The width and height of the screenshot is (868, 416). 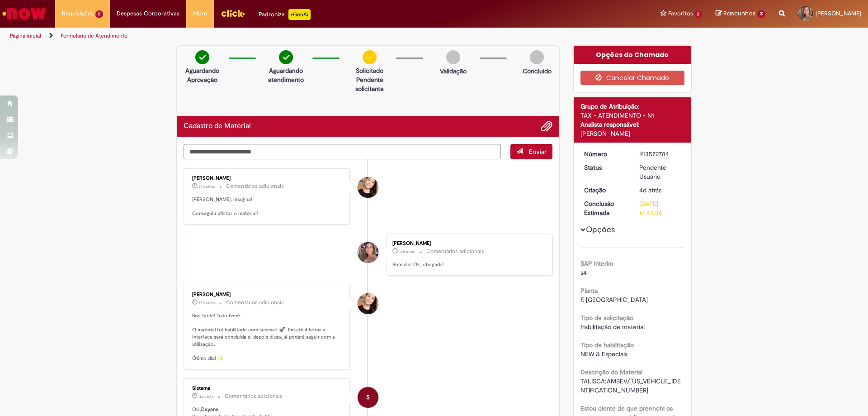 What do you see at coordinates (547, 126) in the screenshot?
I see `button: Adicionar anexos` at bounding box center [547, 126].